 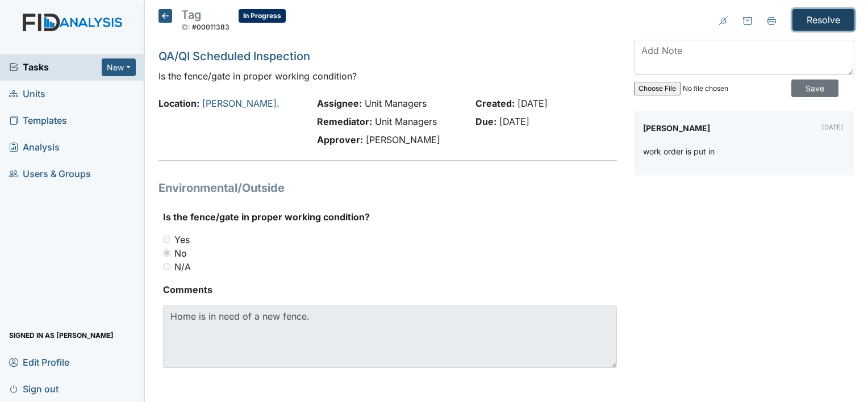 What do you see at coordinates (211, 27) in the screenshot?
I see `span: #00011383` at bounding box center [211, 27].